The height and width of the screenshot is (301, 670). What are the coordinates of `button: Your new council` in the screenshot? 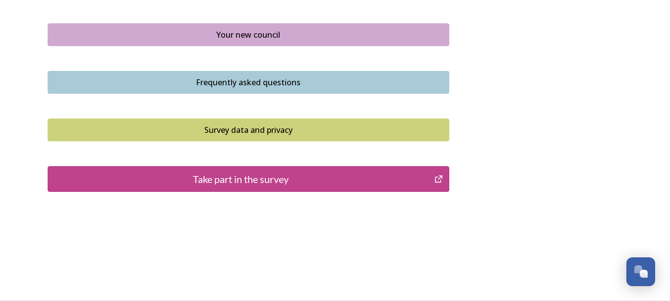 It's located at (249, 35).